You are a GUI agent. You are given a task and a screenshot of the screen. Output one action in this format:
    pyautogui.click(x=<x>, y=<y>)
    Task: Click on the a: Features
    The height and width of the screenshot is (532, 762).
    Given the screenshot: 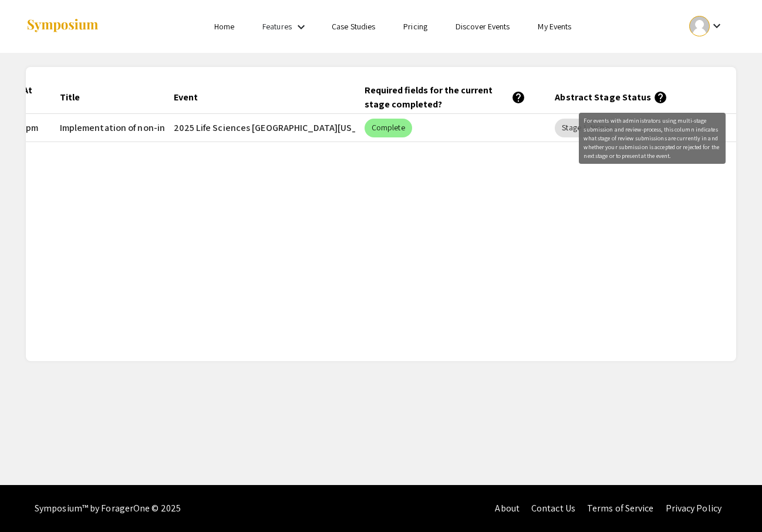 What is the action you would take?
    pyautogui.click(x=277, y=27)
    